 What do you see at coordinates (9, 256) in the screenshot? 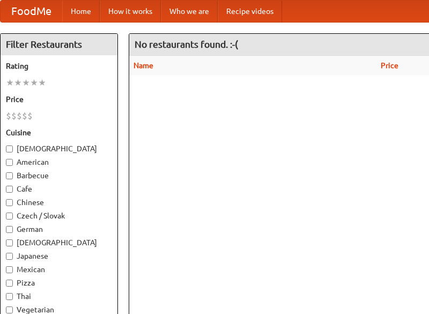
I see `input: Japanese` at bounding box center [9, 256].